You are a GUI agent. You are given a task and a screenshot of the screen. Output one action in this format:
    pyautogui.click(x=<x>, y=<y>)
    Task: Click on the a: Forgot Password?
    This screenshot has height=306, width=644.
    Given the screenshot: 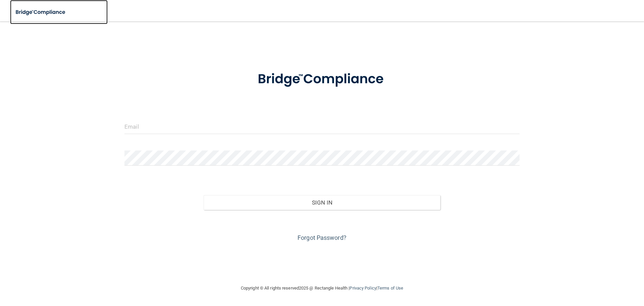 What is the action you would take?
    pyautogui.click(x=322, y=237)
    